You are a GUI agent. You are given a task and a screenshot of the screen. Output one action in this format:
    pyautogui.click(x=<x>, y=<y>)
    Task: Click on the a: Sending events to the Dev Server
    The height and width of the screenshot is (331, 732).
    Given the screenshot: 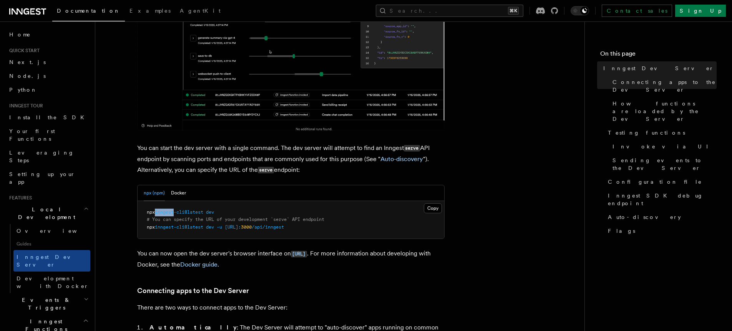 What is the action you would take?
    pyautogui.click(x=662, y=164)
    